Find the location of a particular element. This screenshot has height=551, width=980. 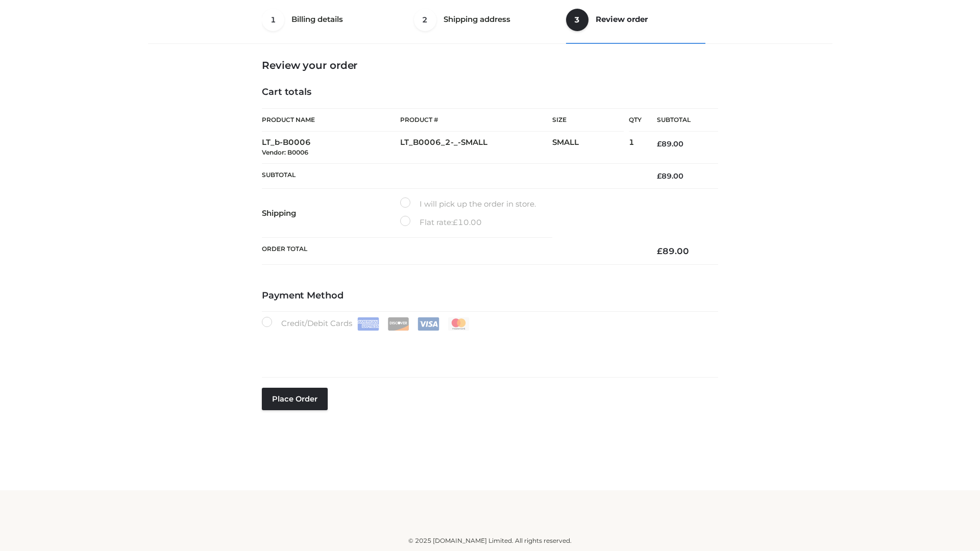

img: Amex is located at coordinates (368, 323).